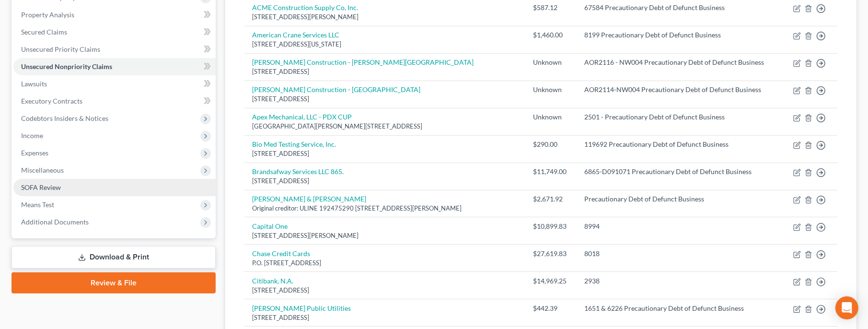 Image resolution: width=868 pixels, height=329 pixels. I want to click on div: 8018, so click(680, 253).